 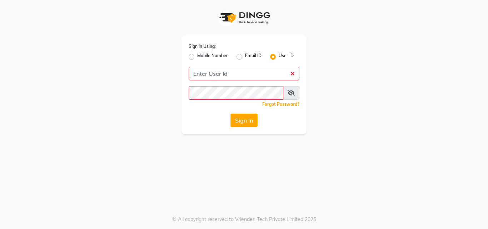 What do you see at coordinates (281, 104) in the screenshot?
I see `a: Forgot Password?` at bounding box center [281, 104].